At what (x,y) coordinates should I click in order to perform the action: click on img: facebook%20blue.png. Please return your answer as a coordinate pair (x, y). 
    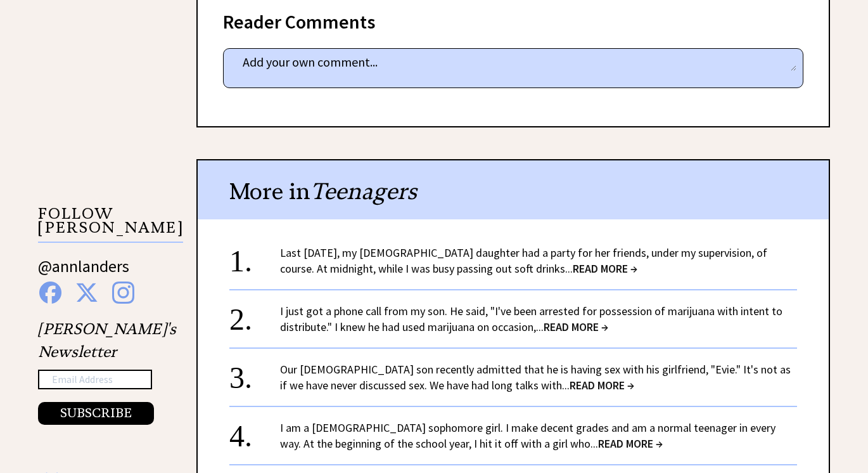
    Looking at the image, I should click on (50, 292).